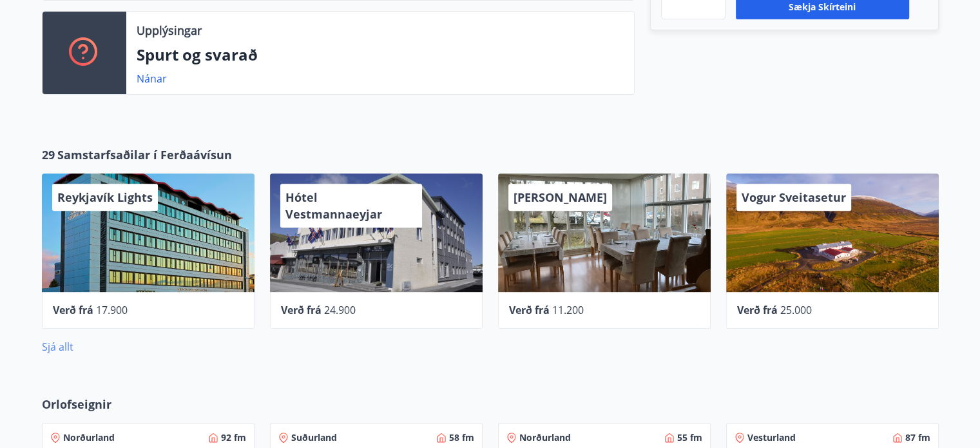 The height and width of the screenshot is (448, 980). What do you see at coordinates (339, 310) in the screenshot?
I see `span: 24.900` at bounding box center [339, 310].